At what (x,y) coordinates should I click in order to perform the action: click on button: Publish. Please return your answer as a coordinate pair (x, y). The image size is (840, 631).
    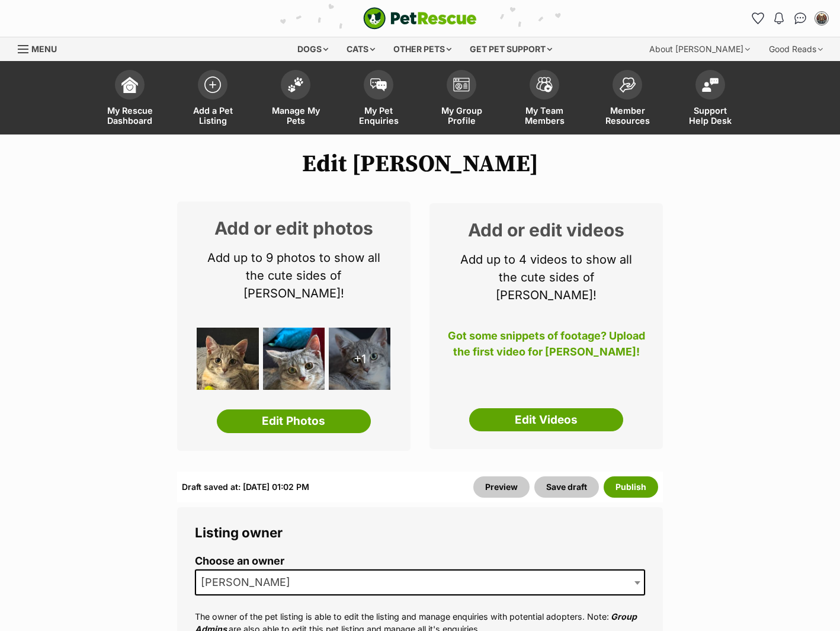
    Looking at the image, I should click on (631, 487).